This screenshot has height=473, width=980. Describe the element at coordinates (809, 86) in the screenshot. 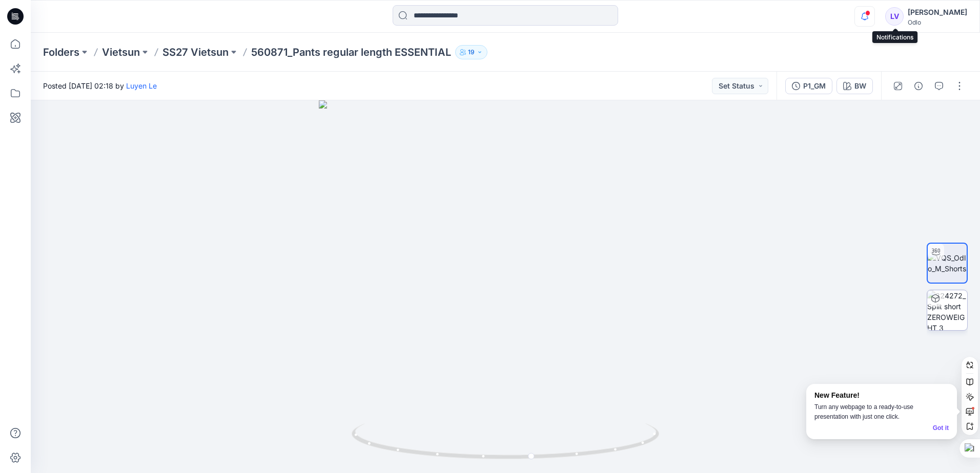

I see `button: P1_GM` at that location.